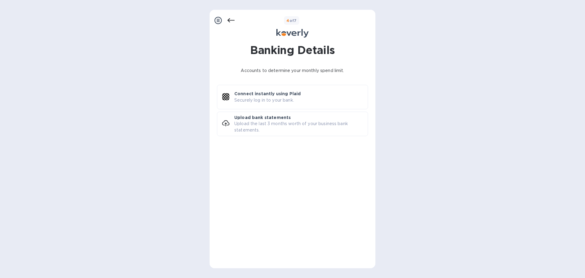 The width and height of the screenshot is (585, 278). I want to click on img: upload_new.855ed31ffd3710d990c3512541fac9e6.svg, so click(226, 123).